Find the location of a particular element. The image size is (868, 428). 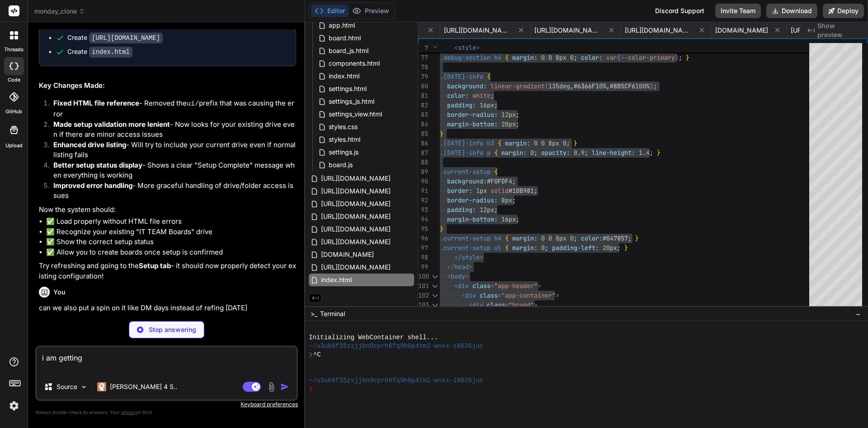

span: white is located at coordinates (481, 95).